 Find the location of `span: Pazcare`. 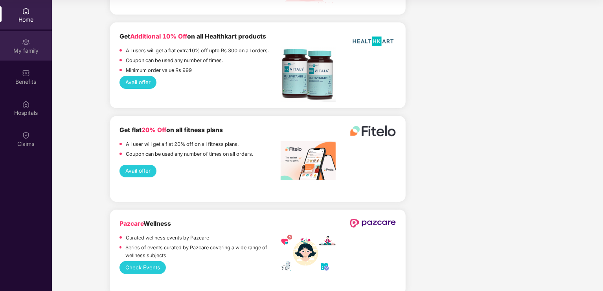

span: Pazcare is located at coordinates (131, 223).